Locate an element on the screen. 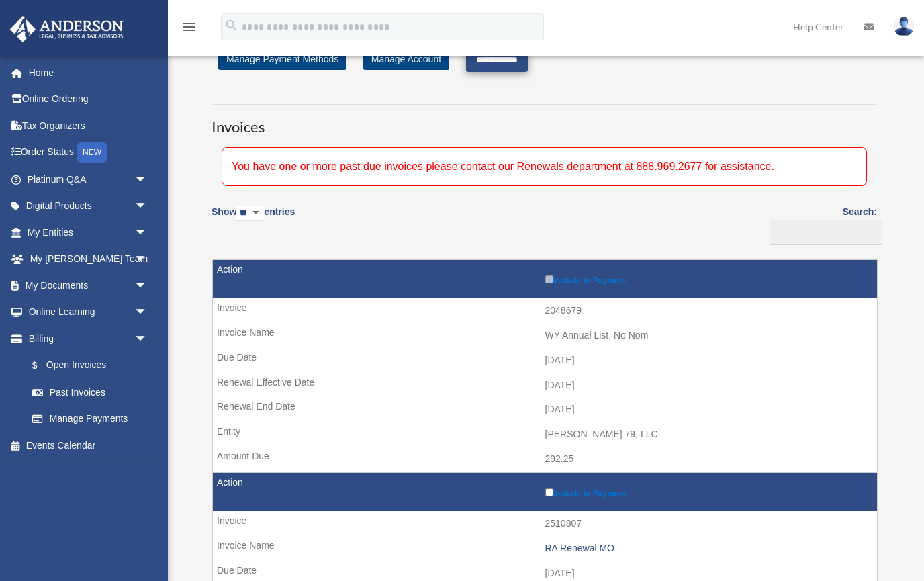  a: Order StatusNEW is located at coordinates (89, 152).